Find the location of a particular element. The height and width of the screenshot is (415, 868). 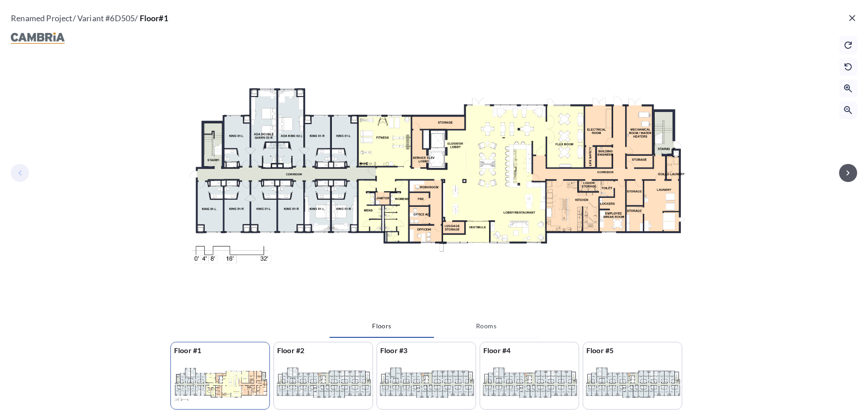

span: Floor#1 is located at coordinates (154, 18).